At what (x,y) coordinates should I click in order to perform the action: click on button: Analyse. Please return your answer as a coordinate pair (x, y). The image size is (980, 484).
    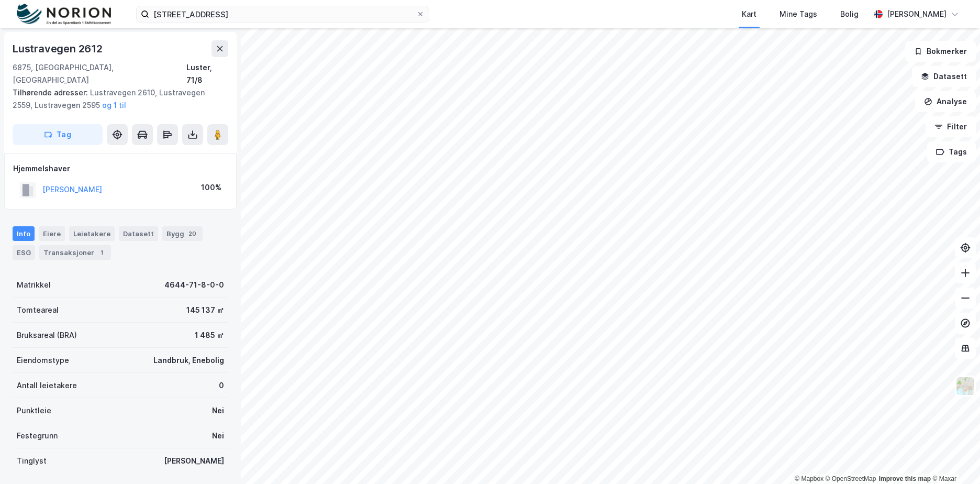
    Looking at the image, I should click on (946, 102).